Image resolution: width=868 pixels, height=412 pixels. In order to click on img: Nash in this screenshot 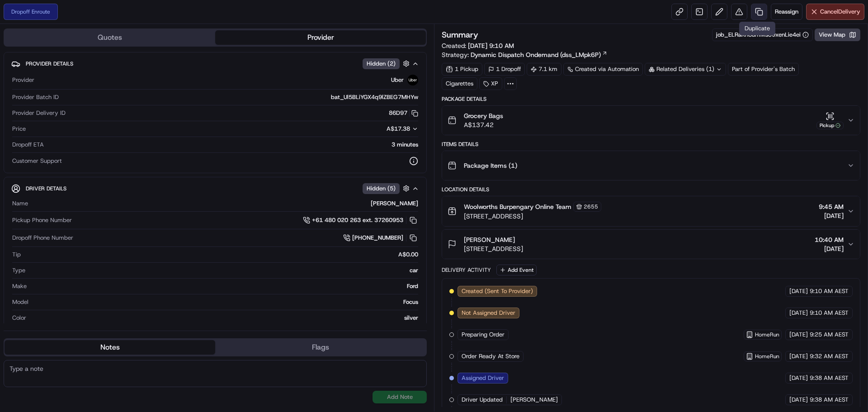, I will do `click(18, 18)`.